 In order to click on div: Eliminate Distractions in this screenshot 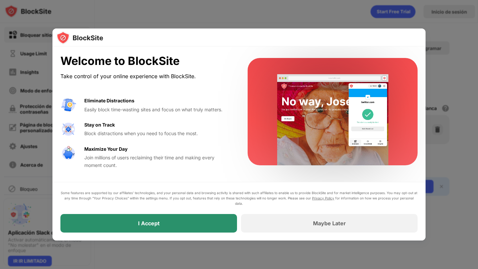, I will do `click(109, 101)`.